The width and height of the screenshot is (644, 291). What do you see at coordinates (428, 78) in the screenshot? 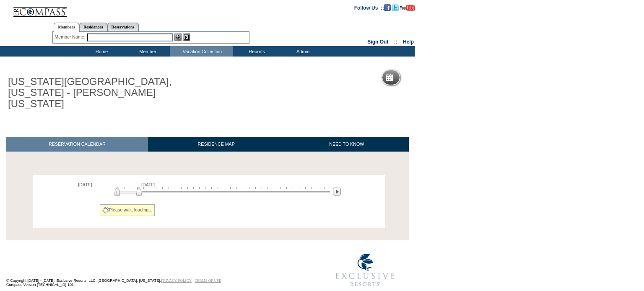
I see `h5: Reservation Calendar` at bounding box center [428, 78].